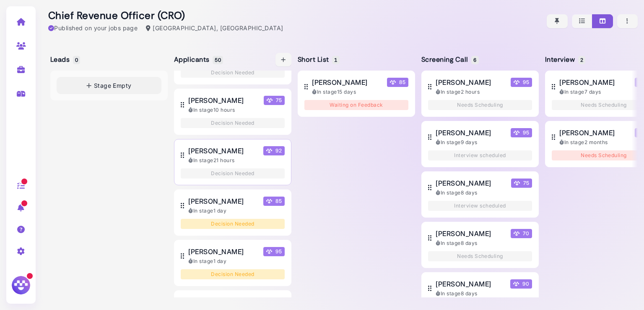 The width and height of the screenshot is (644, 310). Describe the element at coordinates (360, 92) in the screenshot. I see `div: In stage 15 days` at that location.